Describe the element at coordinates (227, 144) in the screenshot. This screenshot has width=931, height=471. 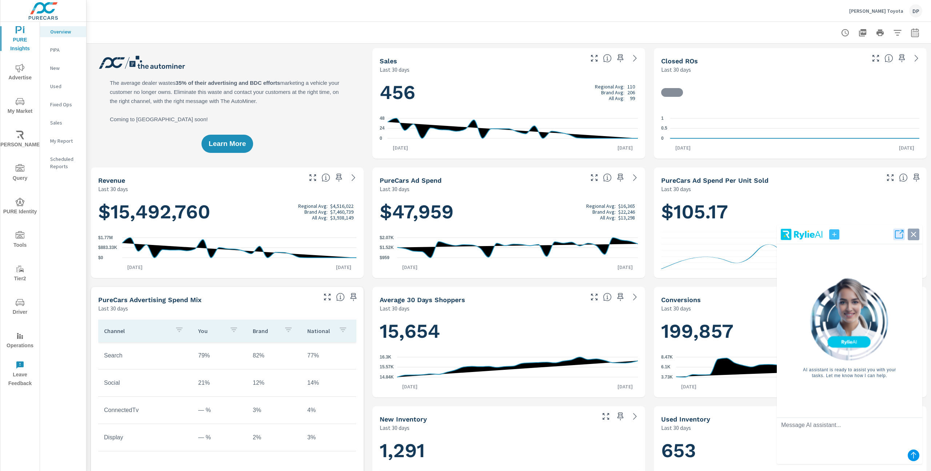
I see `span: Learn More` at that location.